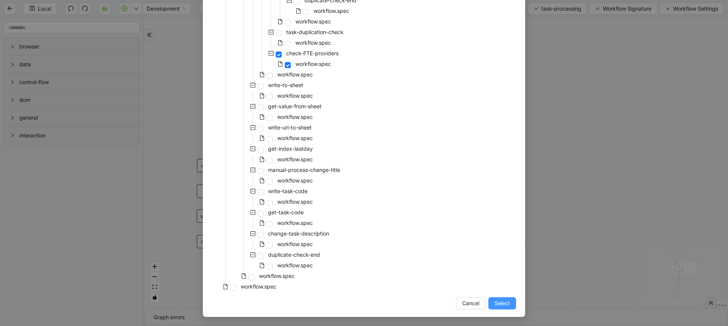 The width and height of the screenshot is (728, 326). I want to click on span: task-duplication-check, so click(315, 32).